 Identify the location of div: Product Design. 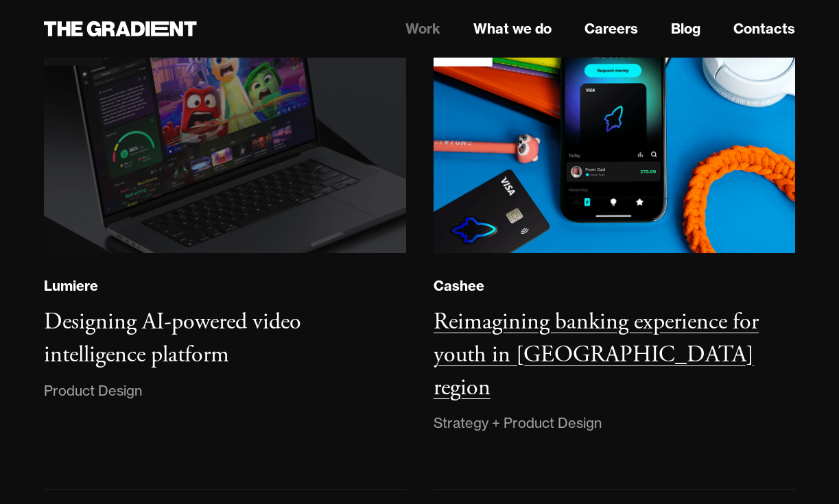
(93, 391).